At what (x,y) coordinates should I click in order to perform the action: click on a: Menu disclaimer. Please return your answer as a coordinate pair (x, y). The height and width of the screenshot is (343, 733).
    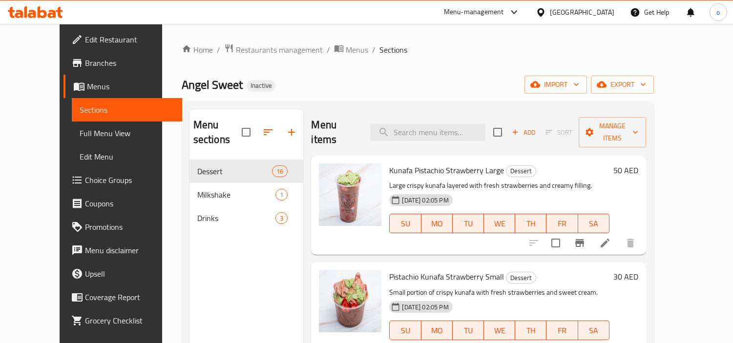
    Looking at the image, I should click on (123, 251).